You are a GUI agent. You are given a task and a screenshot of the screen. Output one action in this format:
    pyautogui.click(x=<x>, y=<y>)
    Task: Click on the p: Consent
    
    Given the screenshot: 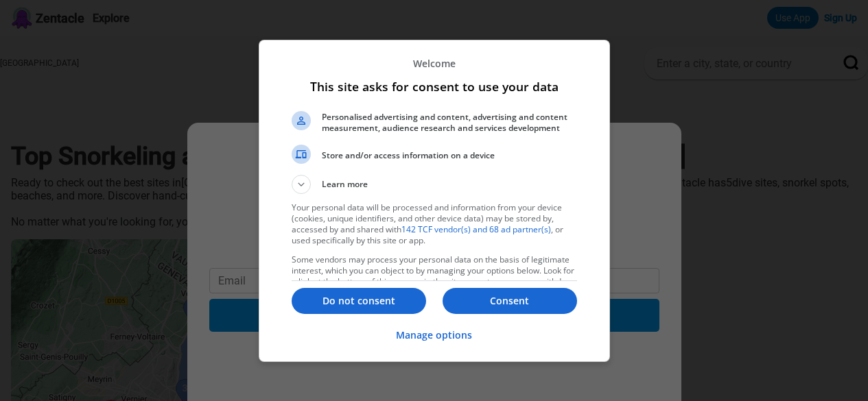 What is the action you would take?
    pyautogui.click(x=510, y=301)
    